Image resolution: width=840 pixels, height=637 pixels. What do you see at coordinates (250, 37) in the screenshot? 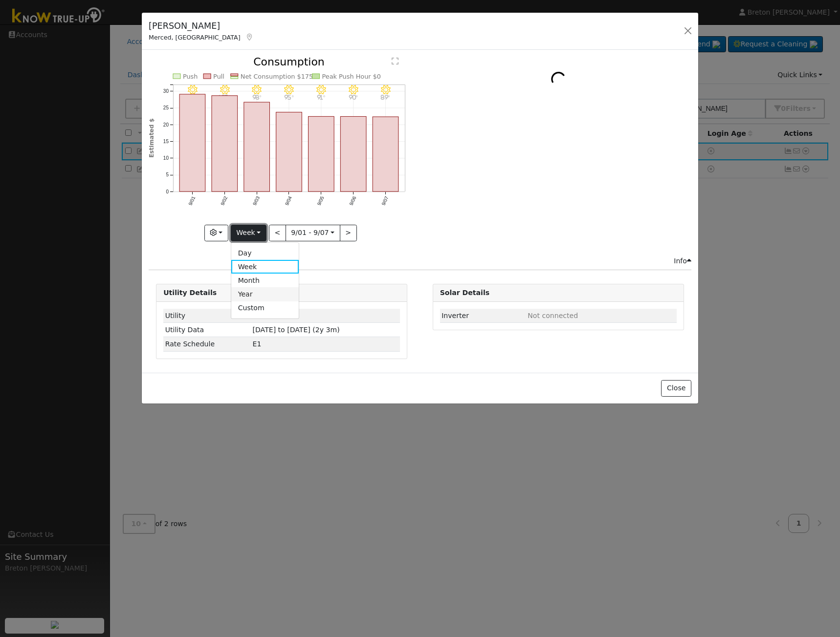
I see `a: Map` at bounding box center [250, 37].